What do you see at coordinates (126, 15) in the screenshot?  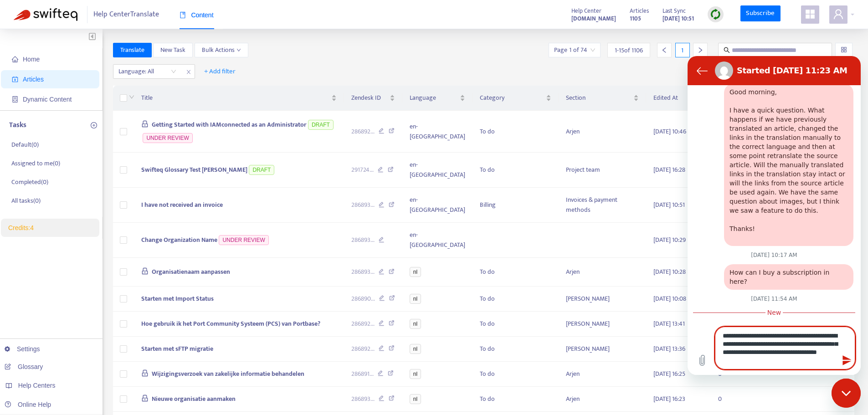 I see `span: Help Center Translate` at bounding box center [126, 15].